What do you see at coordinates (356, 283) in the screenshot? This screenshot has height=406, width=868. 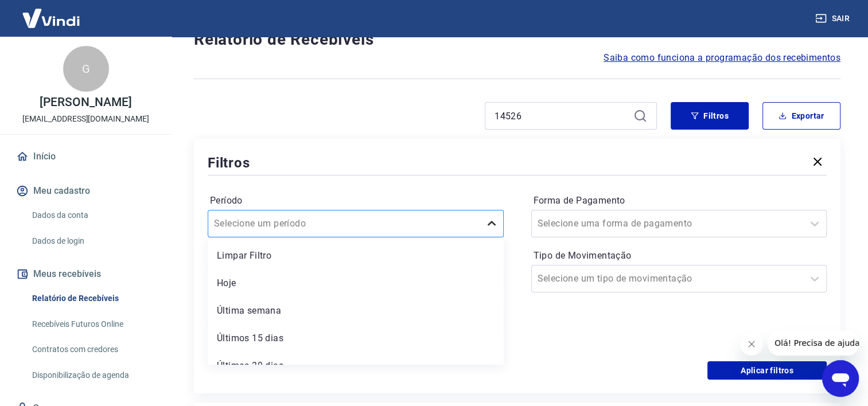 I see `div: Hoje` at bounding box center [356, 283].